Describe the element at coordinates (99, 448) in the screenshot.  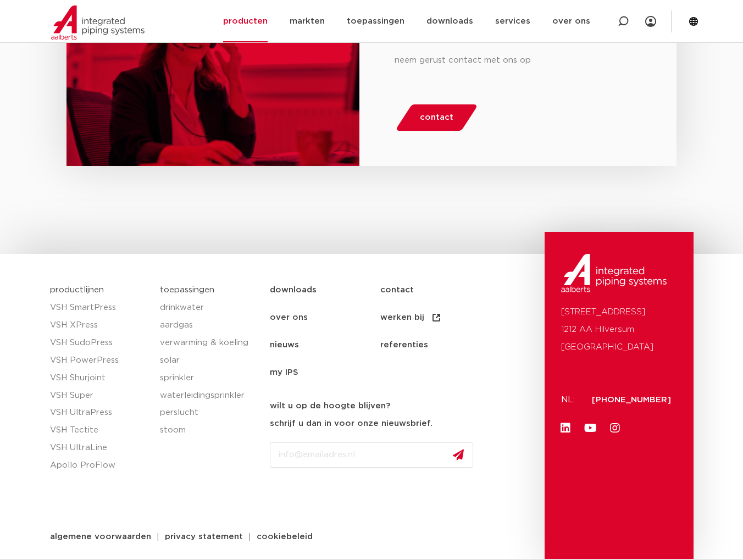
I see `a: VSH UltraLine` at that location.